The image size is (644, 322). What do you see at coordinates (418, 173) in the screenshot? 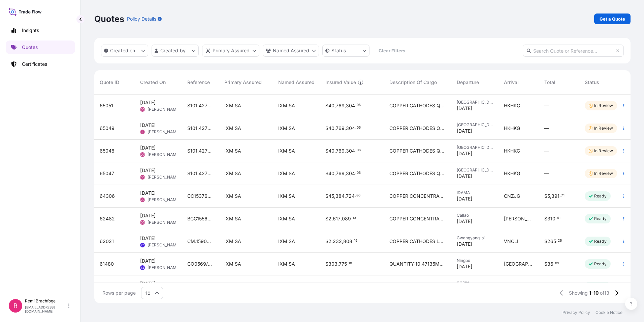
I see `span: COPPER CATHODES QUANTITY: 518.508 MT ASSURED BY IXM S.A.` at bounding box center [418, 173].